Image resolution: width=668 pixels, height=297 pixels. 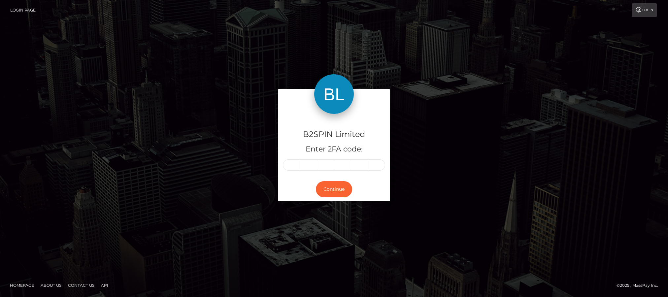 I want to click on a: API, so click(x=105, y=285).